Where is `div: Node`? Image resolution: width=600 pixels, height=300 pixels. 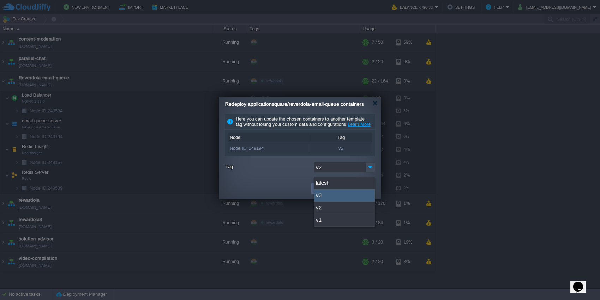
div: Node is located at coordinates (268, 138).